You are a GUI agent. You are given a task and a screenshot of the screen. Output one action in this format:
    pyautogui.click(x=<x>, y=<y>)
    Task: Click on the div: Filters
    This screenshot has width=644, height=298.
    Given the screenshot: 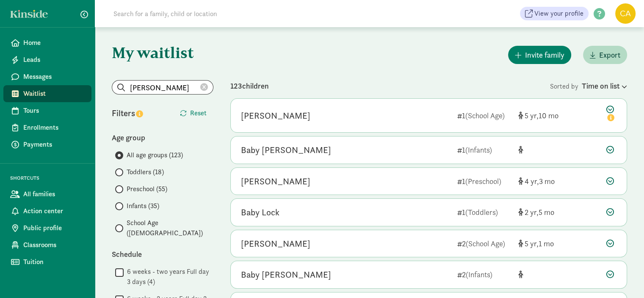 What is the action you would take?
    pyautogui.click(x=137, y=113)
    